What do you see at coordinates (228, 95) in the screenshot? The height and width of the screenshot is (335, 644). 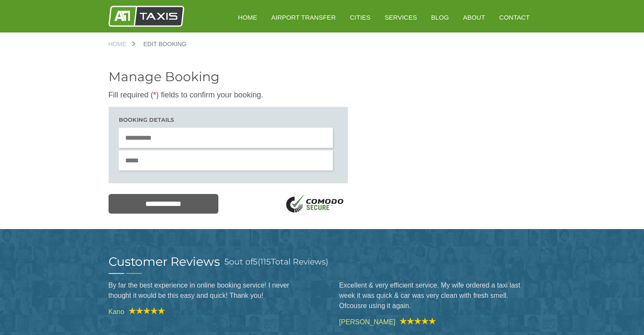 I see `p: Fill required ( ) fields to confirm your booking.` at bounding box center [228, 95].